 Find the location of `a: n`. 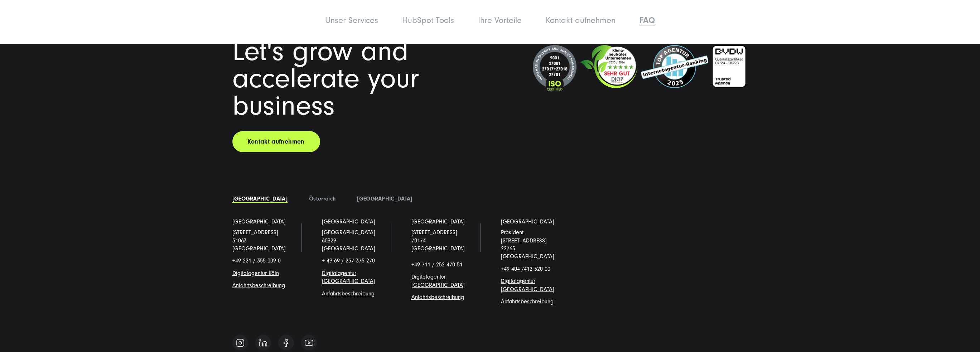

a: n is located at coordinates (277, 273).